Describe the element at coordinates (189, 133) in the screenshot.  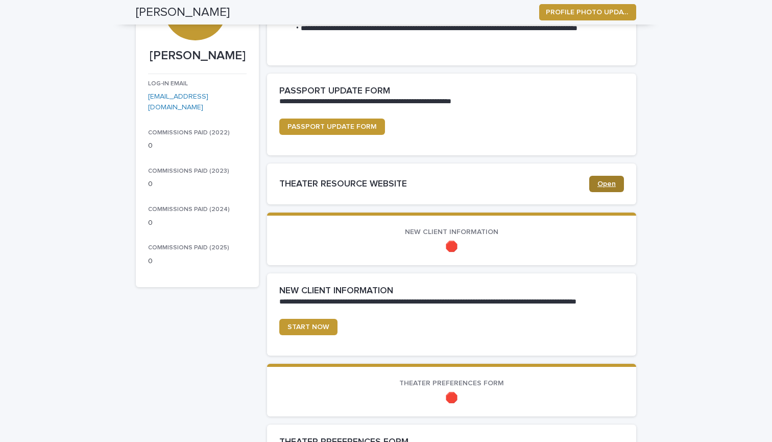
I see `span: COMMISSIONS PAID (2022)` at that location.